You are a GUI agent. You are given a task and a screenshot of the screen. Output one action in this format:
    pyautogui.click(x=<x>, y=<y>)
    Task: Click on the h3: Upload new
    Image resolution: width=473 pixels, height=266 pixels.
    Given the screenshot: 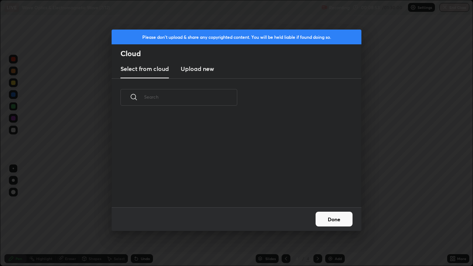 What is the action you would take?
    pyautogui.click(x=197, y=69)
    